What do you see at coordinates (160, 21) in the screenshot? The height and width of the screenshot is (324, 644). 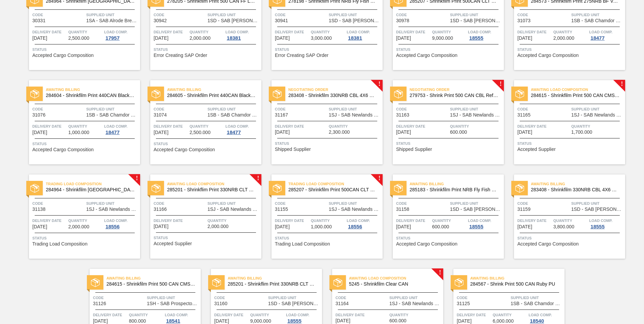 I see `span: 30942` at bounding box center [160, 21].